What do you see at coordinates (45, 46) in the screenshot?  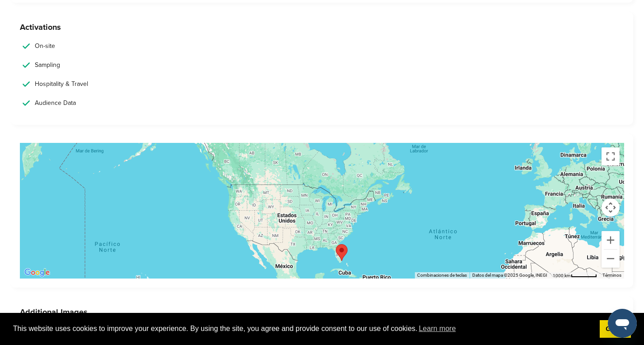 I see `span: On-site` at bounding box center [45, 46].